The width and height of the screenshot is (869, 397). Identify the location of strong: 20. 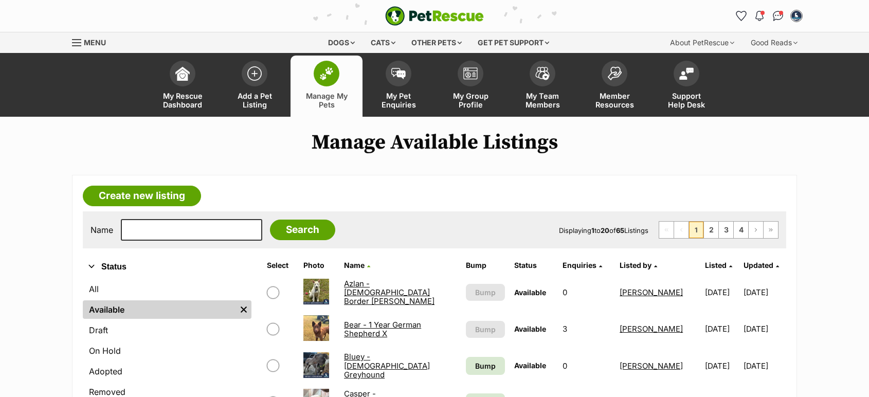
(605, 230).